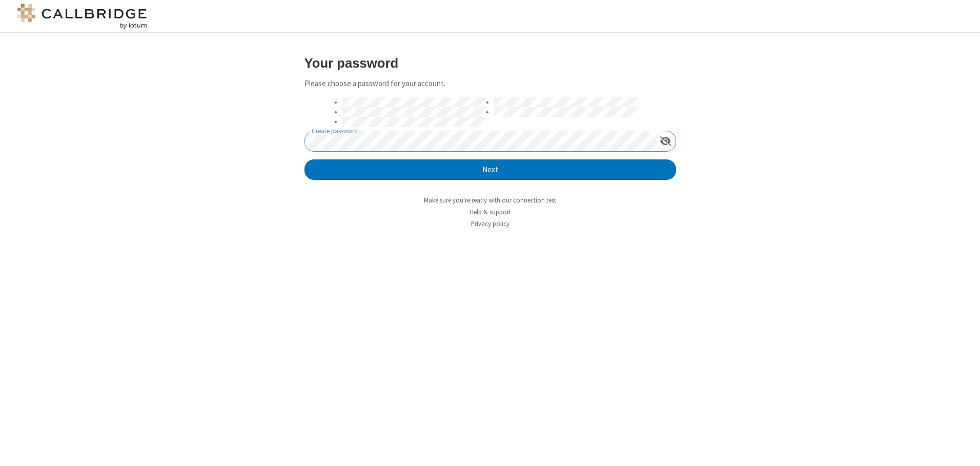 This screenshot has width=980, height=466. I want to click on button: Next, so click(490, 170).